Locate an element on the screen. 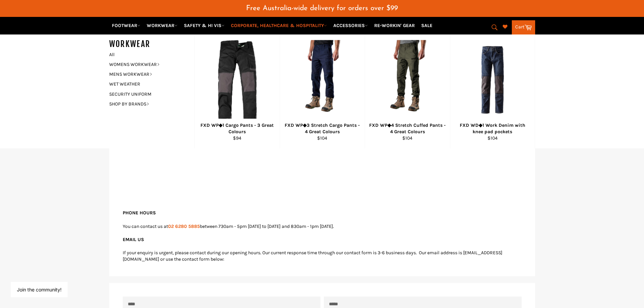 The height and width of the screenshot is (308, 644). img: FXD WD◆1 Work Denim with knee pad pockets - Workin' Gear is located at coordinates (493, 80).